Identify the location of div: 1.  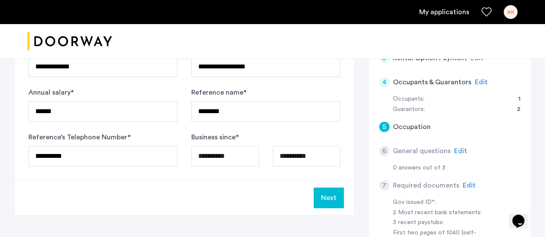
(514, 99).